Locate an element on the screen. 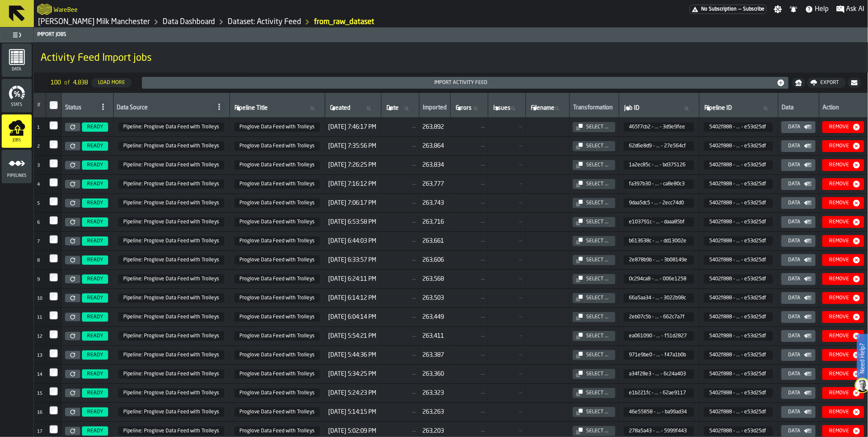 The width and height of the screenshot is (868, 437). a: link-to-/wh/i/b09612b5-e9f1-4a3a-b0a4-784729d61419 is located at coordinates (94, 22).